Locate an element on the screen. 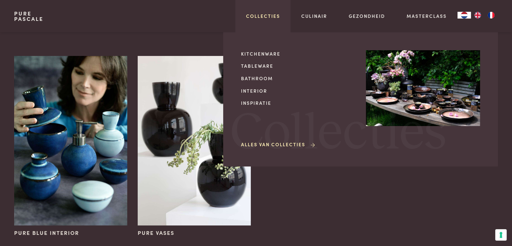 The height and width of the screenshot is (246, 512). a: Kitchenware is located at coordinates (298, 54).